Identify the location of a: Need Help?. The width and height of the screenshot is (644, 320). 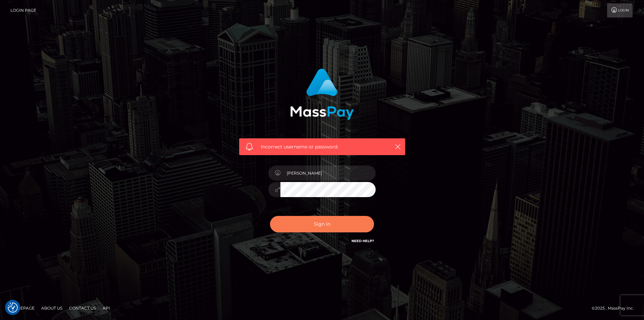
(363, 241).